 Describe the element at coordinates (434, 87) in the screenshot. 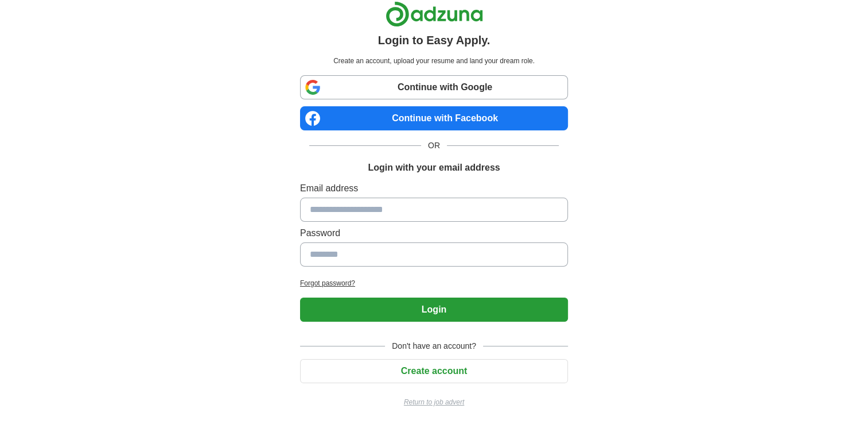

I see `a: Continue with Google` at that location.